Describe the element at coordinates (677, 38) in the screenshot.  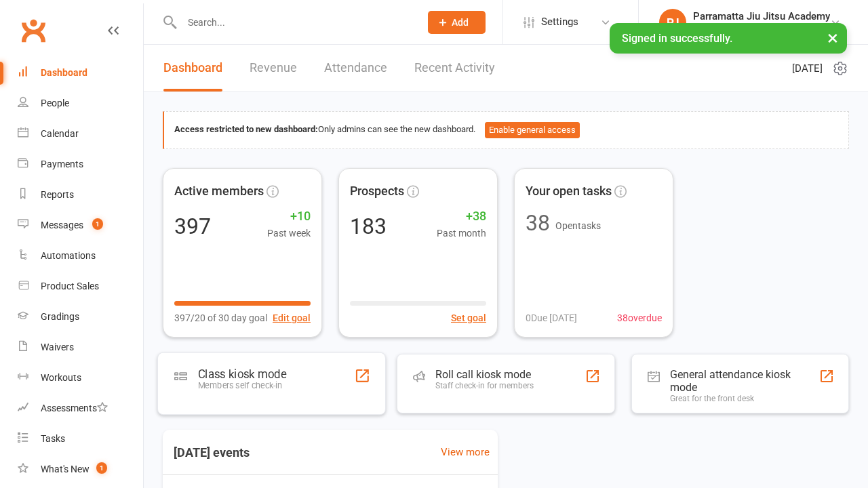
I see `span: Signed in successfully.` at that location.